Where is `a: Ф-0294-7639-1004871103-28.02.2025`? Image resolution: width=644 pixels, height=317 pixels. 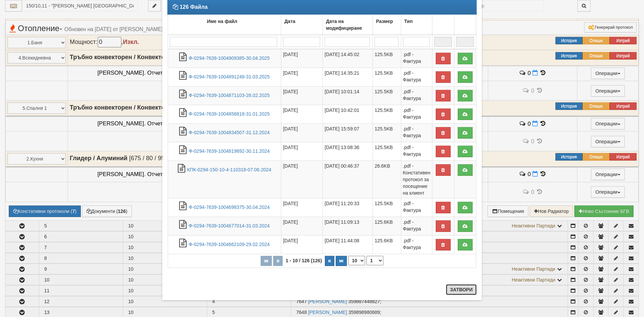 a: Ф-0294-7639-1004871103-28.02.2025 is located at coordinates (229, 95).